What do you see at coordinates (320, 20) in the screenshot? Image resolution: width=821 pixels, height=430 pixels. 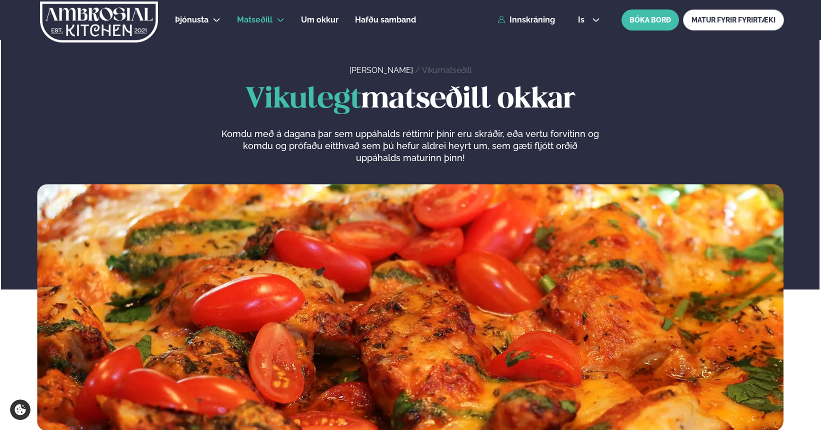 I see `a: Um okkur` at bounding box center [320, 20].